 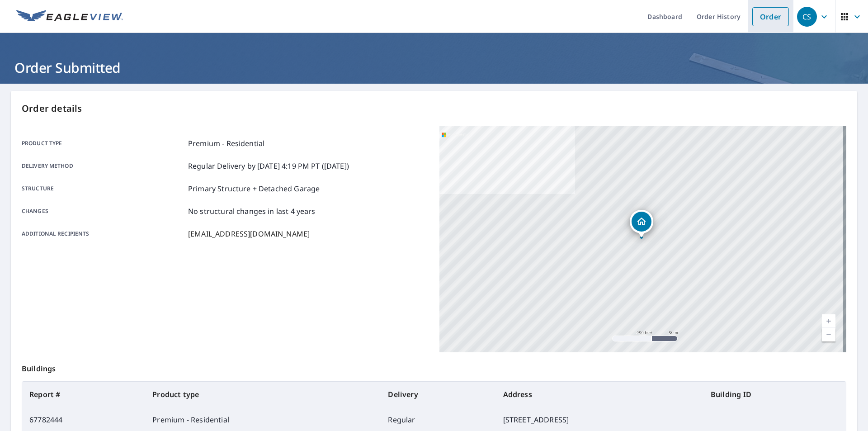 I want to click on th: Delivery, so click(x=438, y=395).